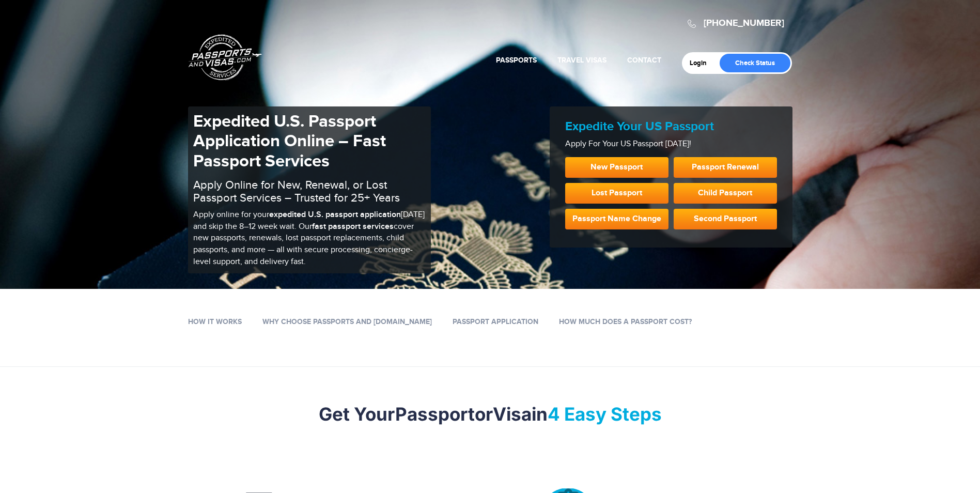  I want to click on a: Passports, so click(516, 60).